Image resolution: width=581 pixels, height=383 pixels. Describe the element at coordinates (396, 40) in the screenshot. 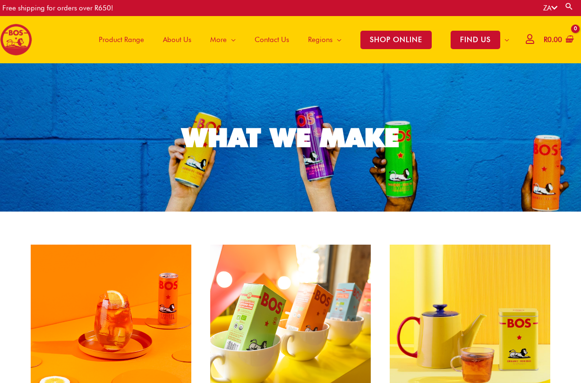

I see `span: SHOP ONLINE` at that location.